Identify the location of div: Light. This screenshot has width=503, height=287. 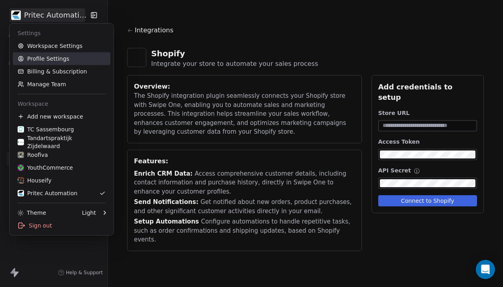
(89, 213).